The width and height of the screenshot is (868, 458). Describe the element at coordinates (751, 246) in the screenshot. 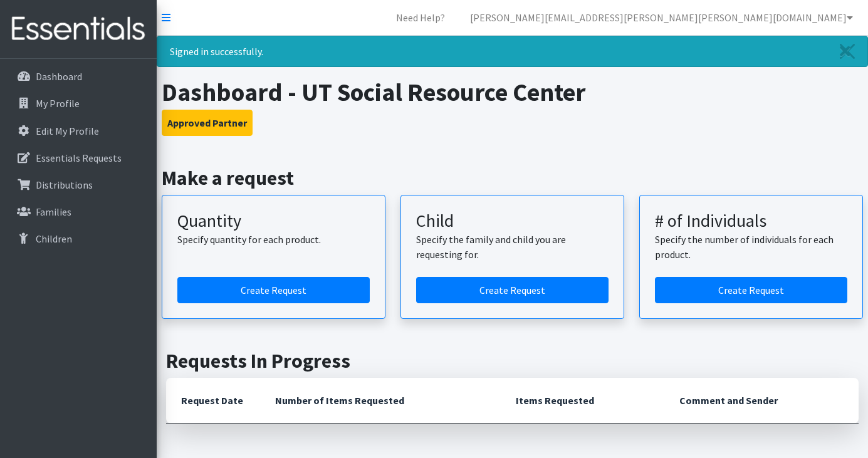

I see `p: Specify the number of individuals for each product.` at that location.